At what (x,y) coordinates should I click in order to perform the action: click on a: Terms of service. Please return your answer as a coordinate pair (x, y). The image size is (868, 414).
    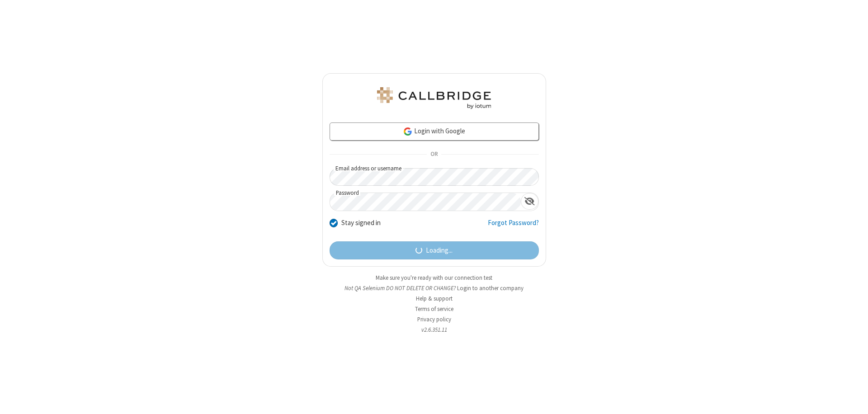
    Looking at the image, I should click on (434, 308).